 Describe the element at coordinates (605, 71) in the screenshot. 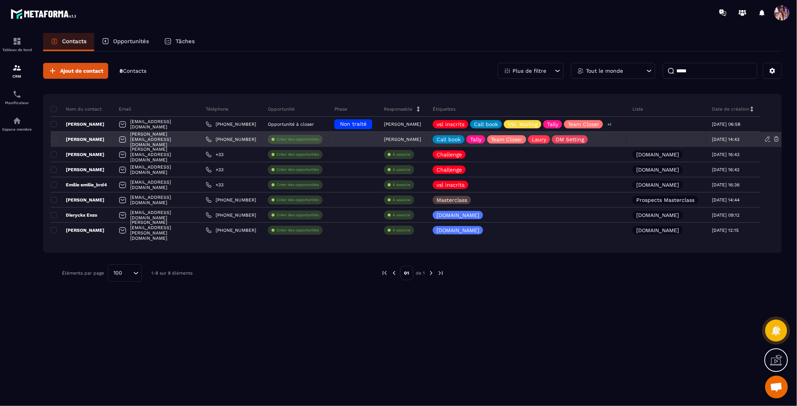

I see `p: Tout le monde` at that location.